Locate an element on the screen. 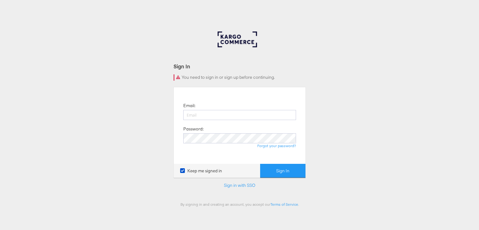 The width and height of the screenshot is (479, 230). label: Email: is located at coordinates (189, 105).